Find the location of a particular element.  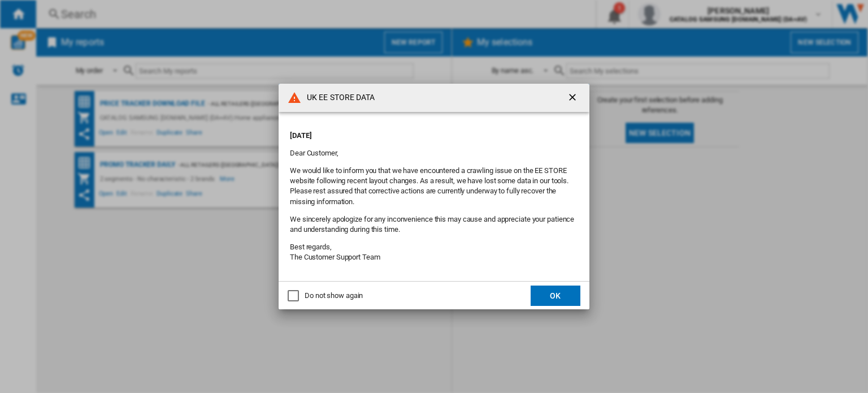

p: We would like to inform you that we have encountered a crawling issue on the EE STORE website fol... is located at coordinates (434, 186).